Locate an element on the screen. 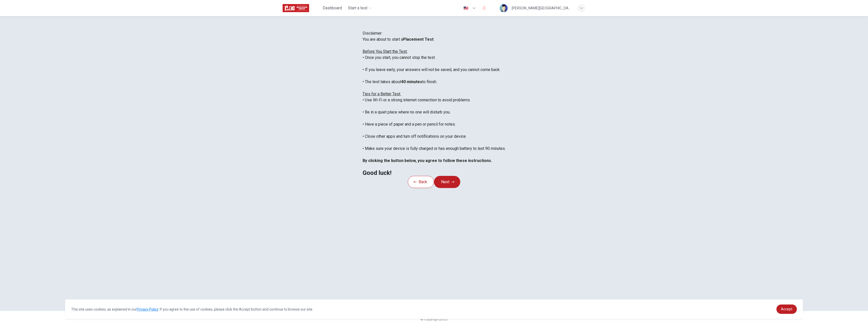  b: 40 minutes is located at coordinates (412, 82).